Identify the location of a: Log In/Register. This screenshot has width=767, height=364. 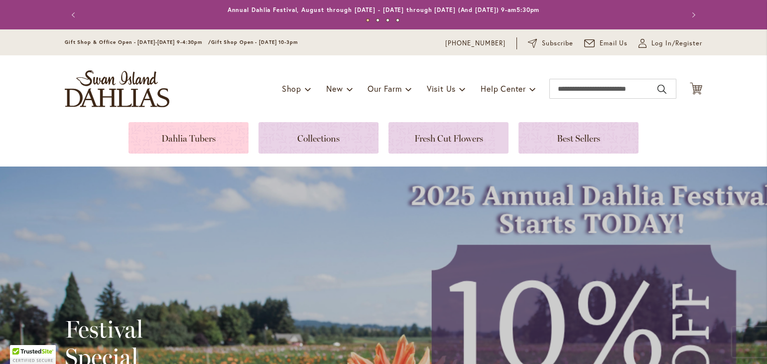
(670, 43).